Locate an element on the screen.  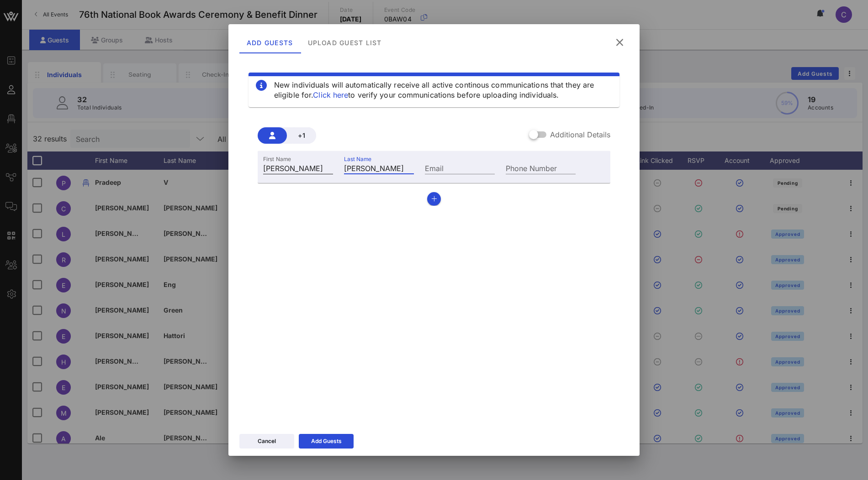
label: Last Name is located at coordinates (358, 159).